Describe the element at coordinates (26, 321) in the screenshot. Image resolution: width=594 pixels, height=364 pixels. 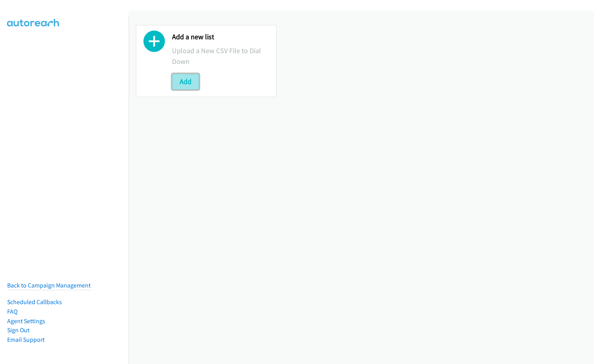
I see `a: Agent Settings` at that location.